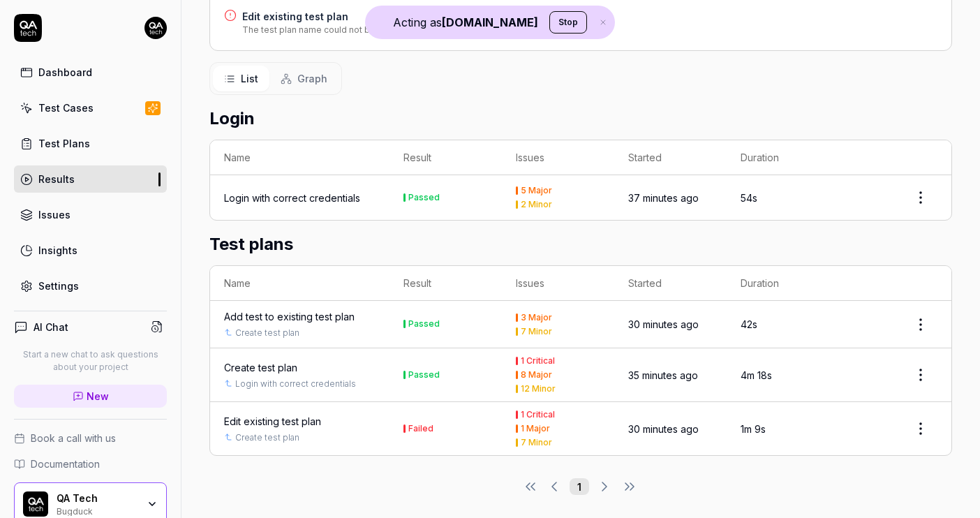  I want to click on div: Edit existing test plan, so click(273, 421).